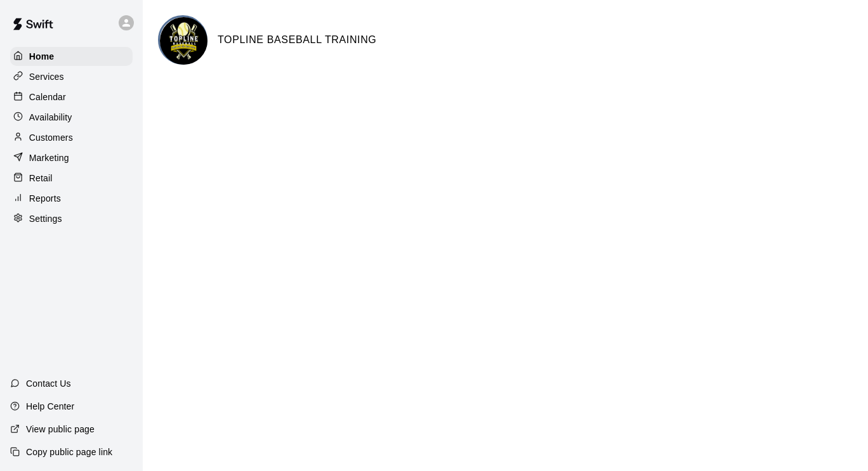  Describe the element at coordinates (69, 452) in the screenshot. I see `p: Copy public page link` at that location.